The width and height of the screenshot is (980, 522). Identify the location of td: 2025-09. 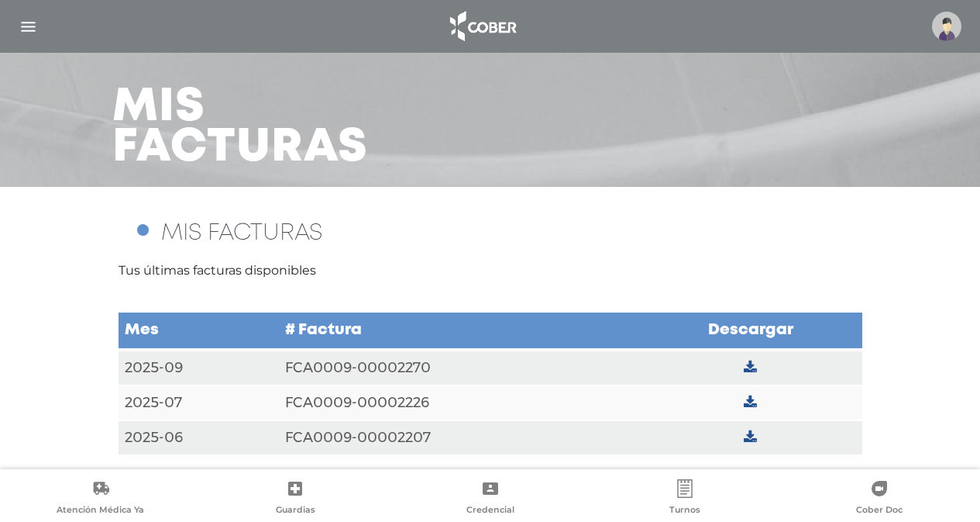
(199, 368).